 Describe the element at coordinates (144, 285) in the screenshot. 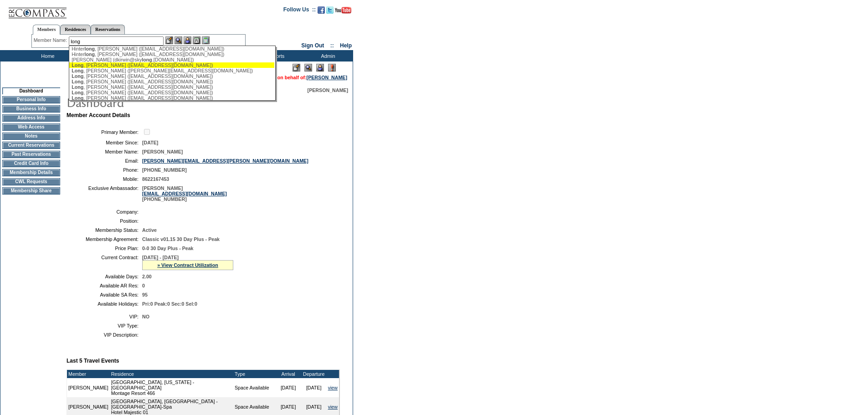

I see `span: 0` at that location.